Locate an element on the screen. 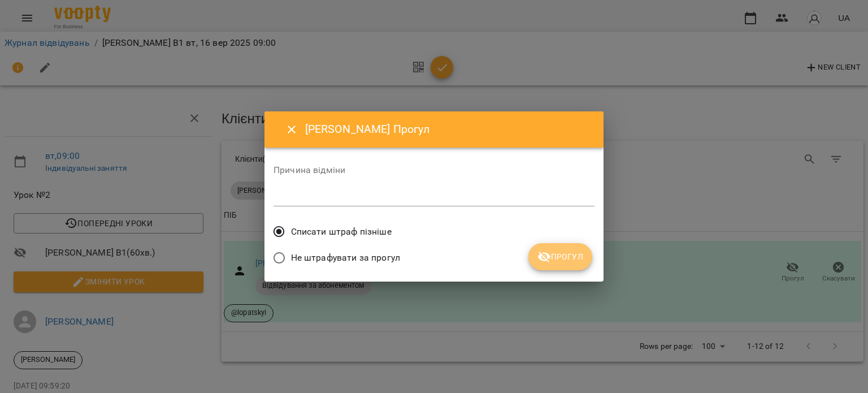  button: Close is located at coordinates (292, 130).